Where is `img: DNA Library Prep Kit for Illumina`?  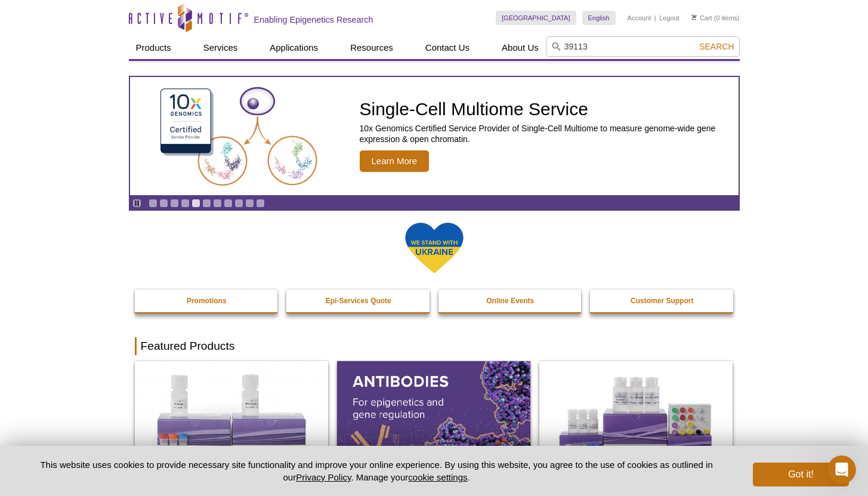 img: DNA Library Prep Kit for Illumina is located at coordinates (232, 420).